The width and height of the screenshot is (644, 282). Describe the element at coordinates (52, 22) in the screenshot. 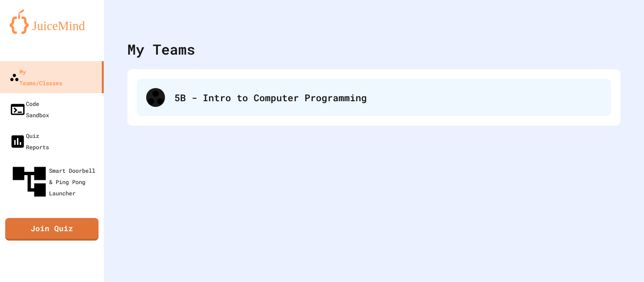

I see `img: logo-orange.svg` at that location.